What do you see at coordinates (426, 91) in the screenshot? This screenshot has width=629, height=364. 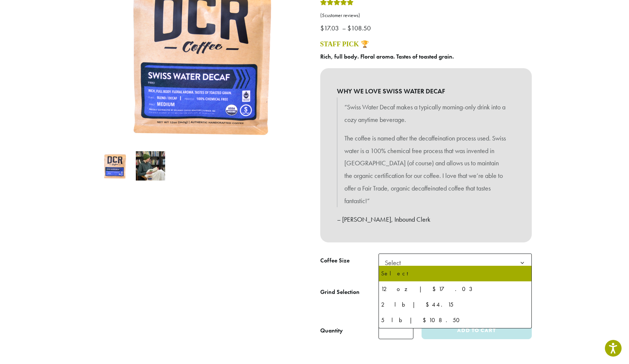 I see `b: WHY WE LOVE SWISS WATER DECAF` at bounding box center [426, 91].